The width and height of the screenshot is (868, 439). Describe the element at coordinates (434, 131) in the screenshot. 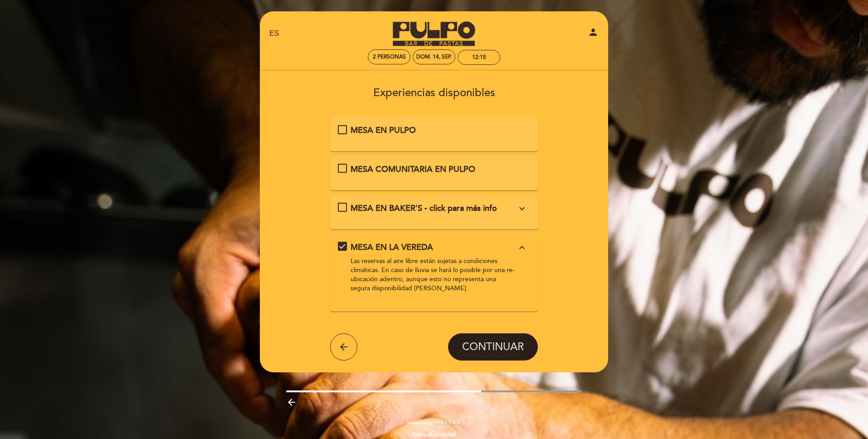

I see `md-checkbox: MESA EN PULPO` at that location.